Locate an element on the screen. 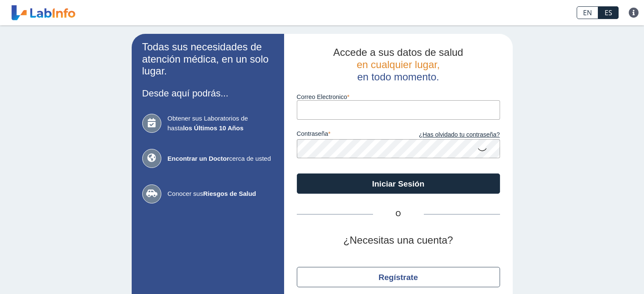 This screenshot has width=644, height=294. b: Riesgos de Salud is located at coordinates (229, 193).